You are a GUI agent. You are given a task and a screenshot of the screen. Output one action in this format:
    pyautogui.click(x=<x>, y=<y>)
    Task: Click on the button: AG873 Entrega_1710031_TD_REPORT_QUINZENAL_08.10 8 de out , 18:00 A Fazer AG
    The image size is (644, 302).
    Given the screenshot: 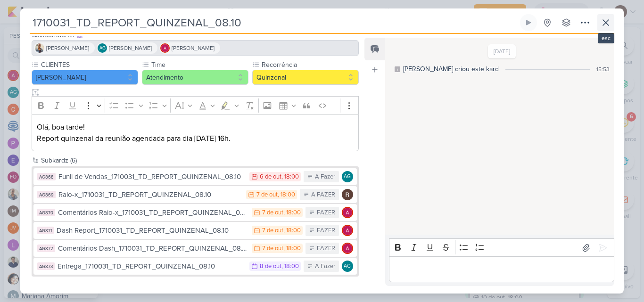 What is the action you would take?
    pyautogui.click(x=195, y=266)
    